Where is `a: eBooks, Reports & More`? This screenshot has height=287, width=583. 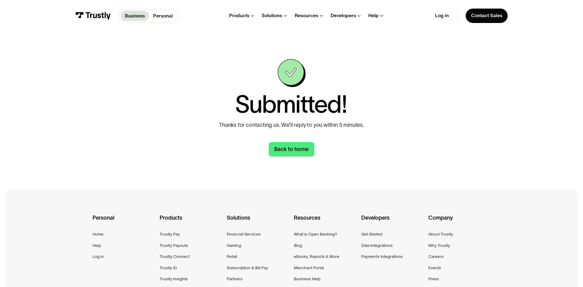 a: eBooks, Reports & More is located at coordinates (316, 256).